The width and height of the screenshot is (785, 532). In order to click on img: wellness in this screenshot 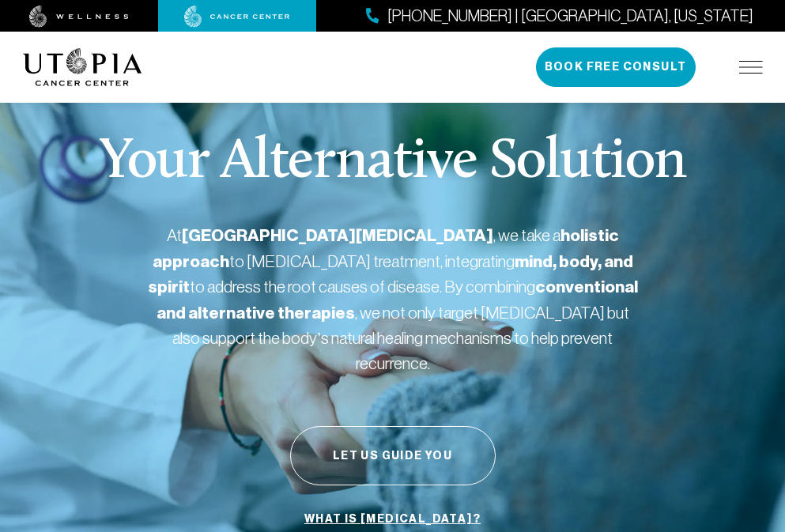, I will do `click(79, 16)`.